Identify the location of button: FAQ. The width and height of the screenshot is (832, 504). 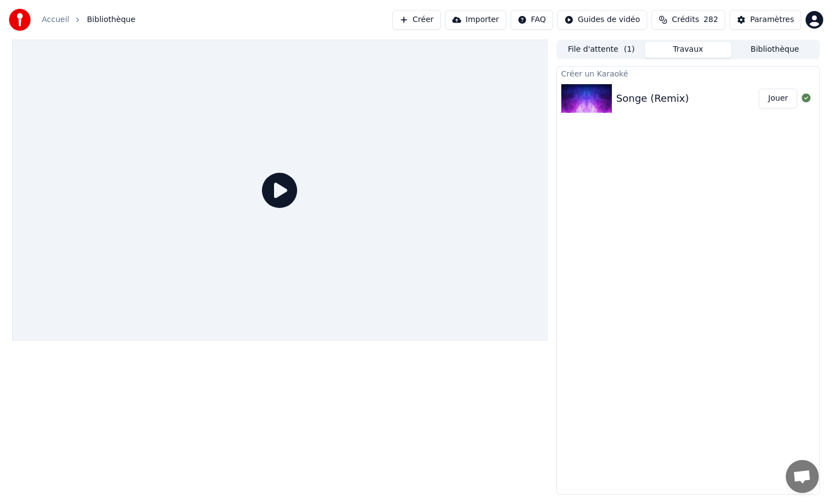
(532, 19).